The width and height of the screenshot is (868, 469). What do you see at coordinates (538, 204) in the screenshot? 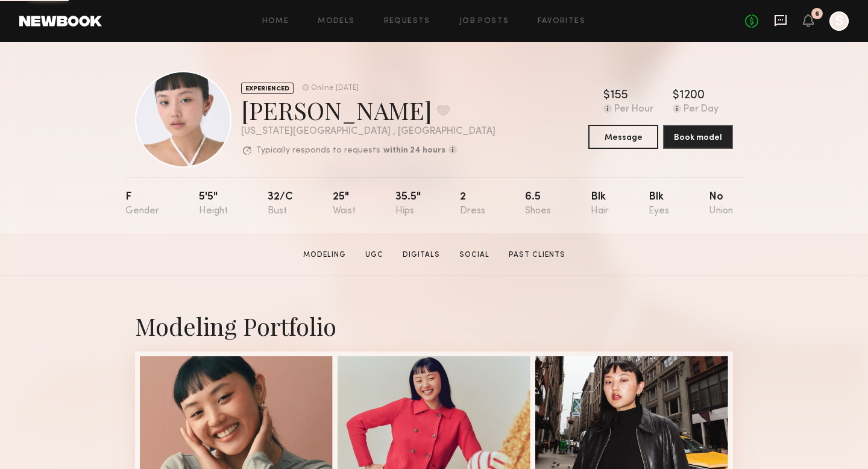
I see `div: 6.5` at bounding box center [538, 204].